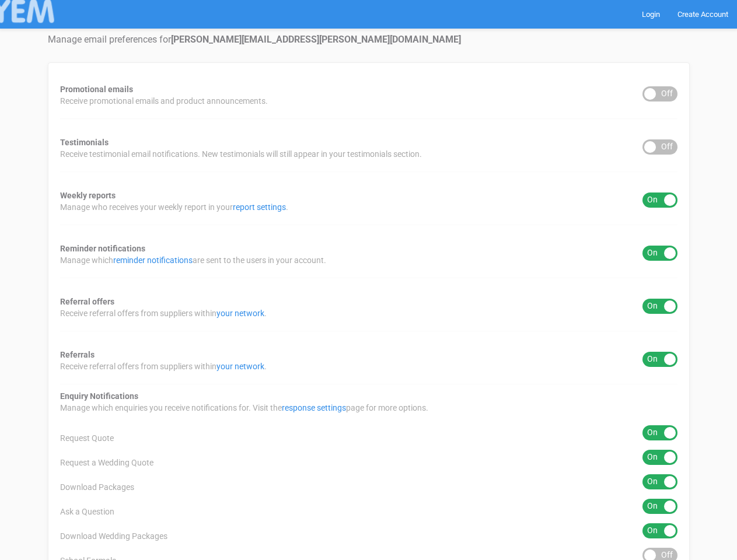  I want to click on a: reminder notifications, so click(153, 260).